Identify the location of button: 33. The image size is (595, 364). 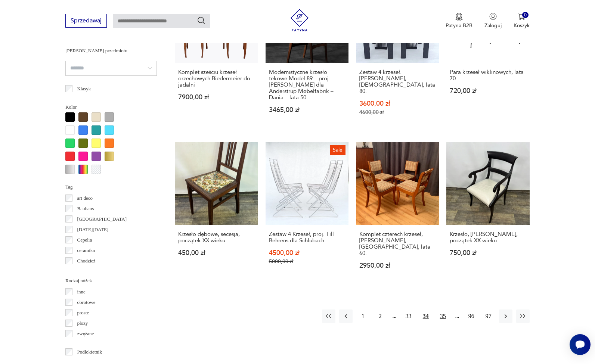
(409, 316).